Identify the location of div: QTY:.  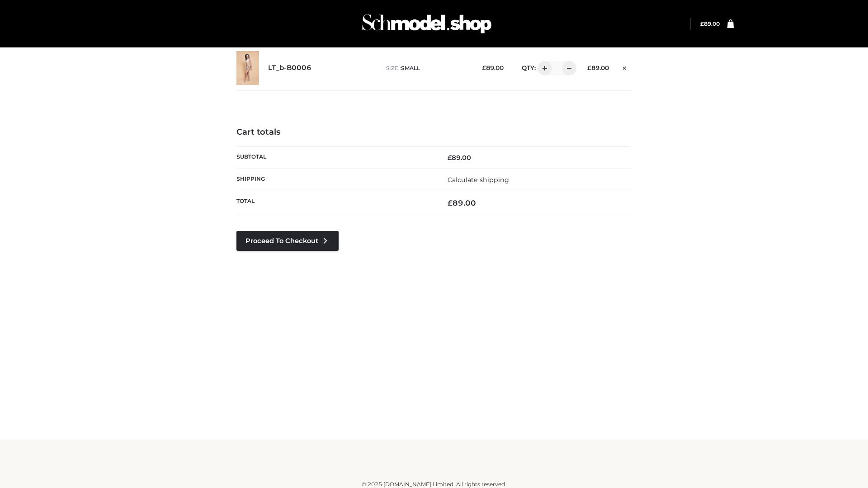
(543, 69).